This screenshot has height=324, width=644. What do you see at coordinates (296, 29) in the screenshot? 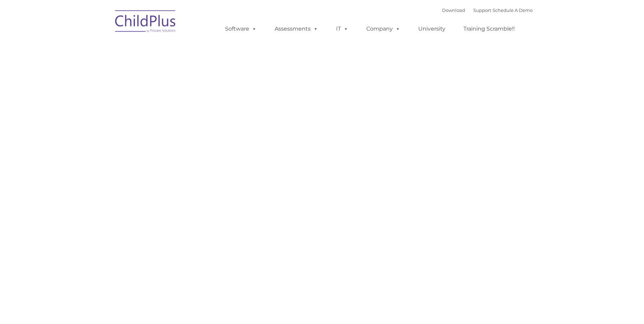
I see `a: Assessments` at bounding box center [296, 29].